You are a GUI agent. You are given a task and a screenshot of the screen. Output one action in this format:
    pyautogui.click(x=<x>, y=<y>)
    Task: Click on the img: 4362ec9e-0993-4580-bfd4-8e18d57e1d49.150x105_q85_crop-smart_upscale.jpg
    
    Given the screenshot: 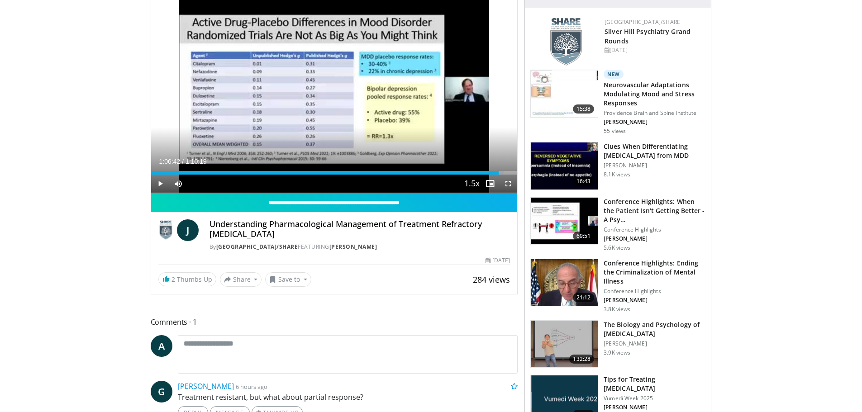 What is the action you would take?
    pyautogui.click(x=564, y=221)
    